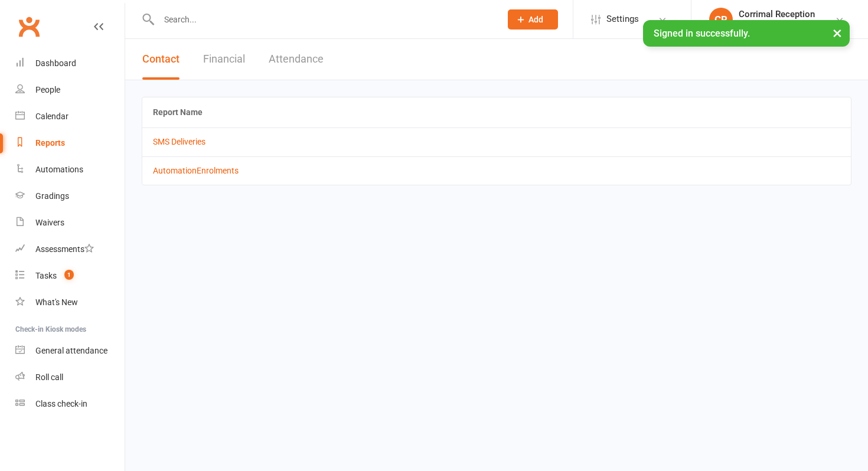 The image size is (868, 471). Describe the element at coordinates (55, 64) in the screenshot. I see `div: Dashboard` at that location.